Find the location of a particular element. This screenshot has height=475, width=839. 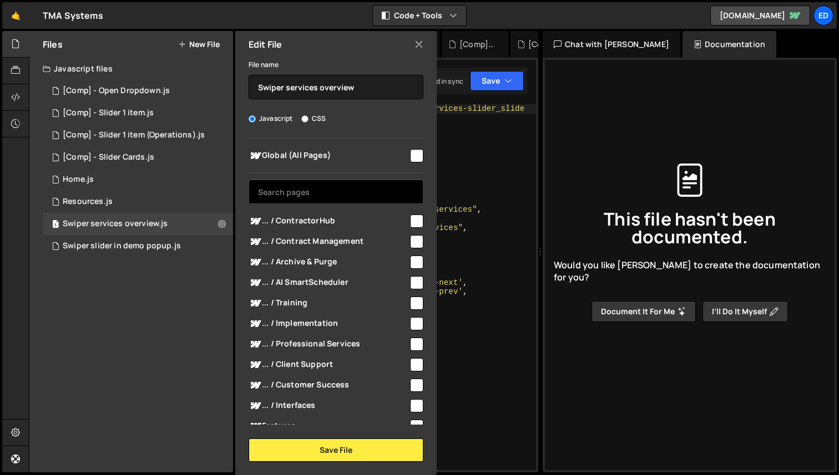

a: Ed is located at coordinates (823, 16).